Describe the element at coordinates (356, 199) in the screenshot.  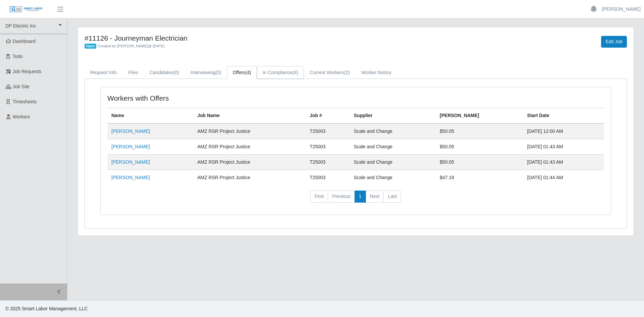
I see `nav: pagination` at that location.